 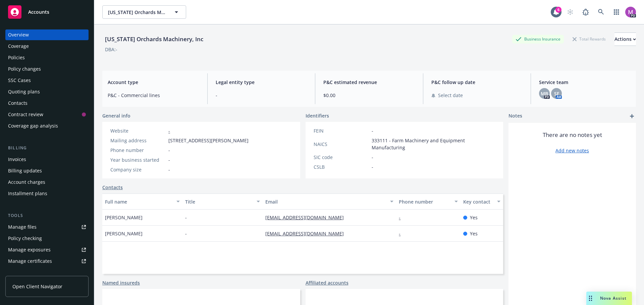 I want to click on span: Select date, so click(x=450, y=95).